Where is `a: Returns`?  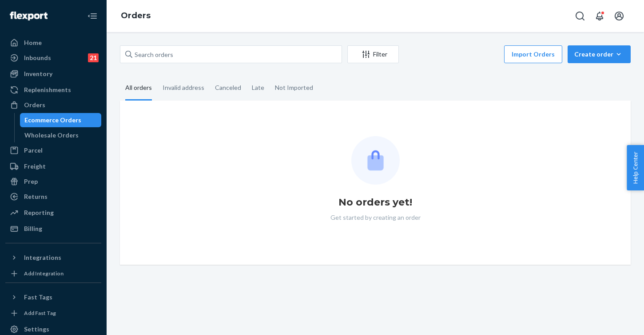 a: Returns is located at coordinates (53, 196).